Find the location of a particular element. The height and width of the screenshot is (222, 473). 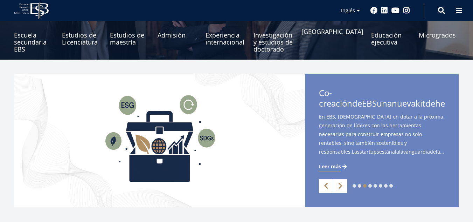

font: Educación ejecutiva is located at coordinates (386, 39).